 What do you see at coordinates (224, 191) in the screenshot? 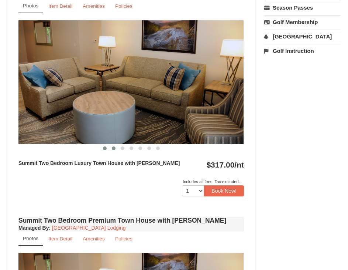
I see `button: Book Now!` at bounding box center [224, 191].